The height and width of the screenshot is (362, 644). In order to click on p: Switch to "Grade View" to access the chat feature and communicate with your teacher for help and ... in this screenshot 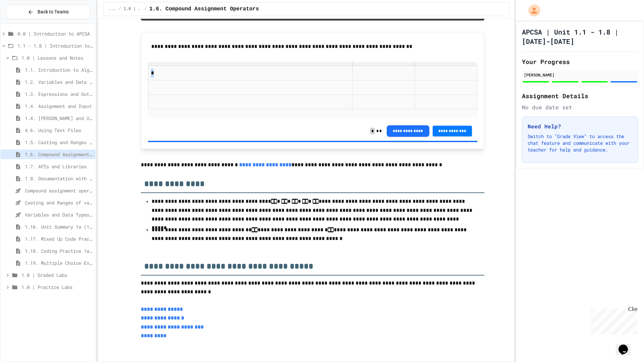, I will do `click(580, 143)`.